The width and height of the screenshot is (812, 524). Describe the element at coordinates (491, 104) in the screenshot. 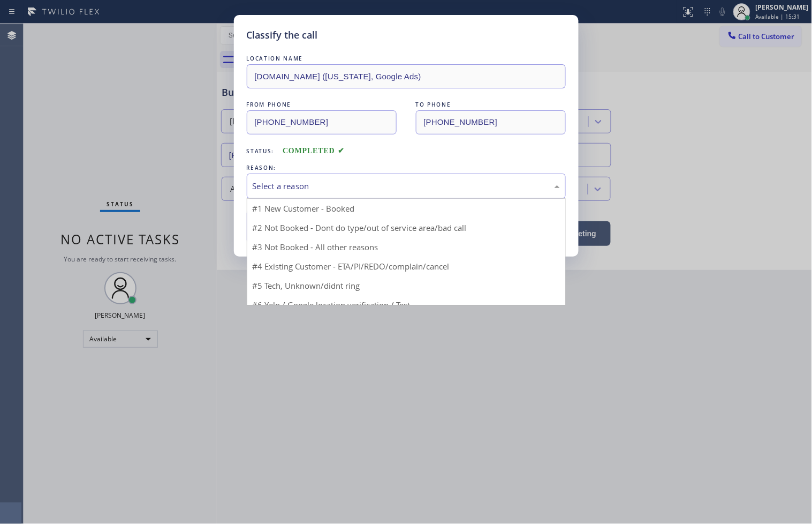

I see `div: TO PHONE` at that location.